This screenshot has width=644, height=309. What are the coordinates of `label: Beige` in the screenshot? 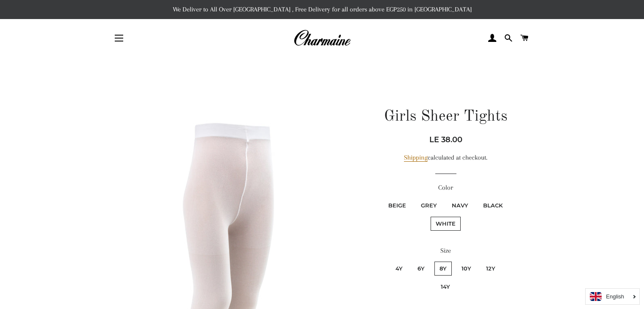 It's located at (398, 205).